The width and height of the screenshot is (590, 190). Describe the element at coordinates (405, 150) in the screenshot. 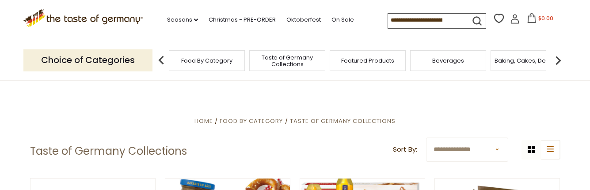

I see `label: Sort By:` at that location.